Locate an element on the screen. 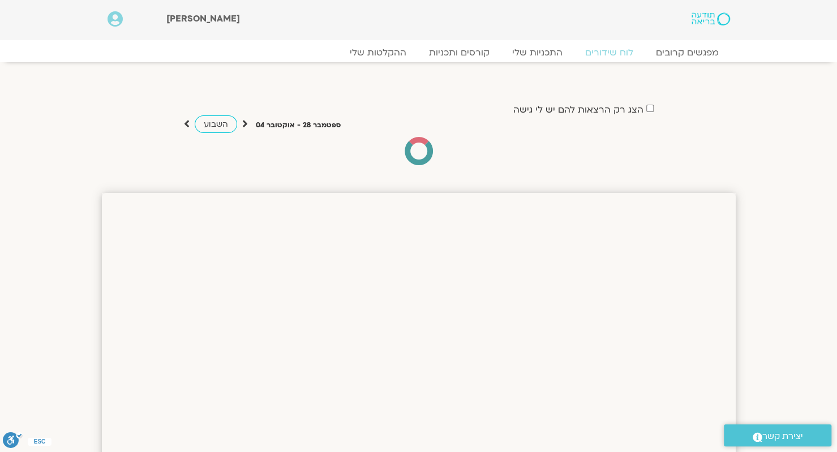 The width and height of the screenshot is (837, 452). a: מפגשים קרובים is located at coordinates (687, 53).